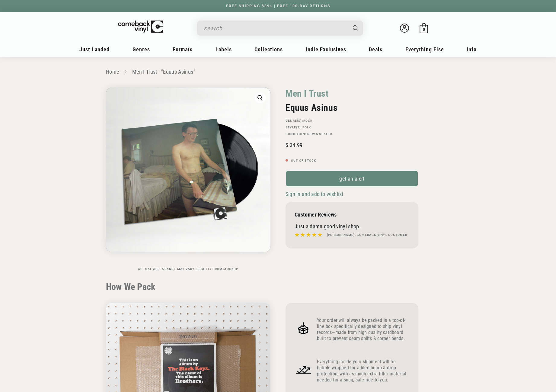 This screenshot has height=392, width=556. I want to click on span: Info, so click(471, 49).